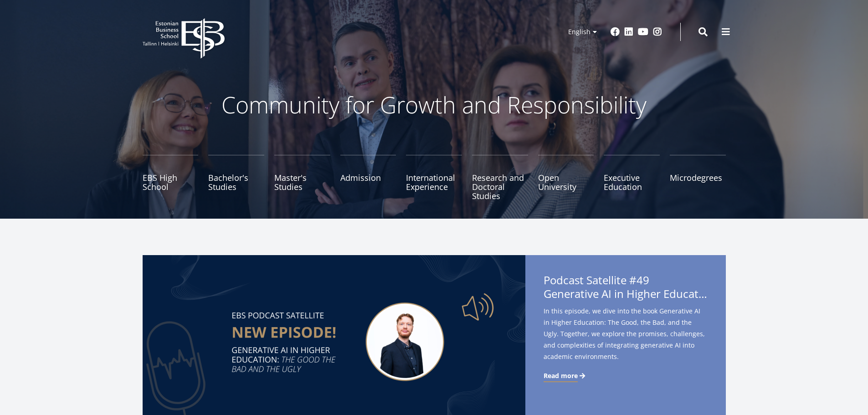 This screenshot has width=868, height=415. Describe the element at coordinates (560, 376) in the screenshot. I see `span: Read more` at that location.